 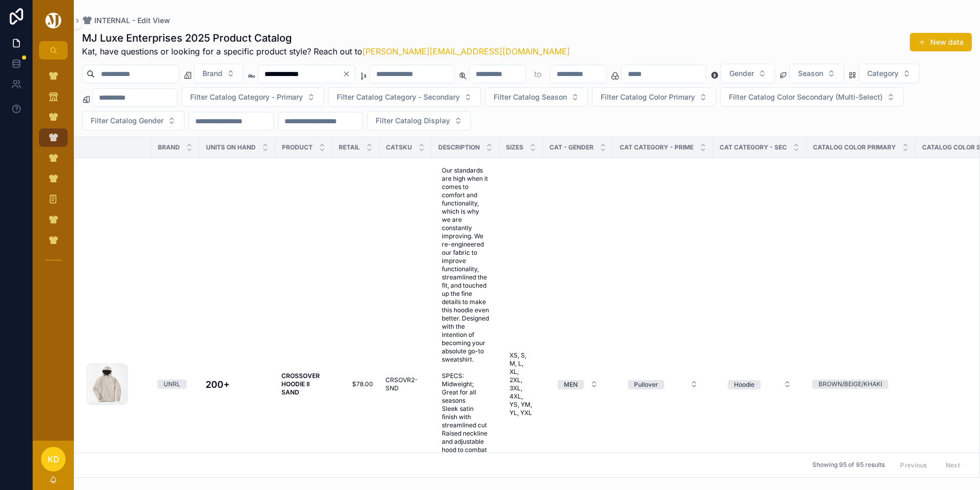 What do you see at coordinates (326, 38) in the screenshot?
I see `h1: MJ Luxe Enterprises 2025 Product Catalog` at bounding box center [326, 38].